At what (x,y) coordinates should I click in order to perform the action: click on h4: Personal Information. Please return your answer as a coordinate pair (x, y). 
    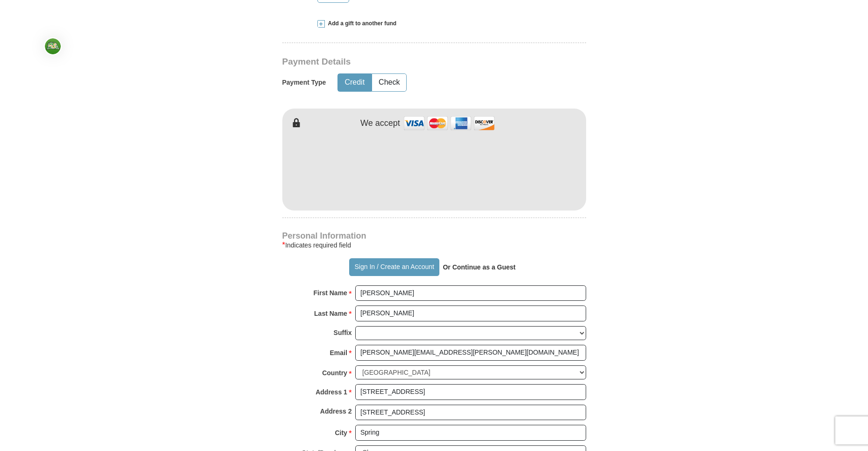
    Looking at the image, I should click on (435, 236).